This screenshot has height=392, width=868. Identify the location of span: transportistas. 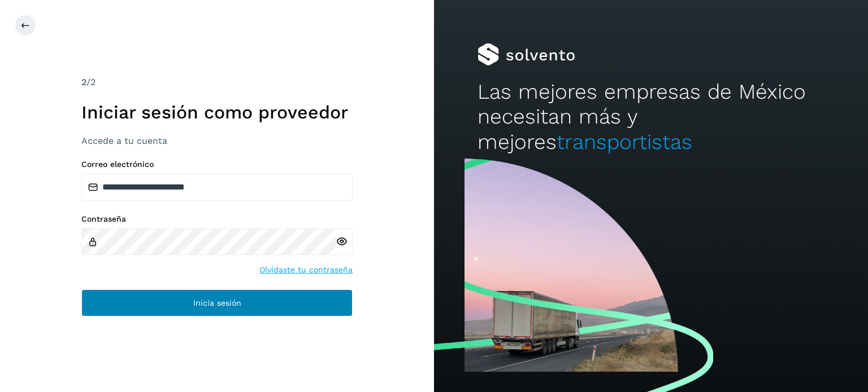
(625, 141).